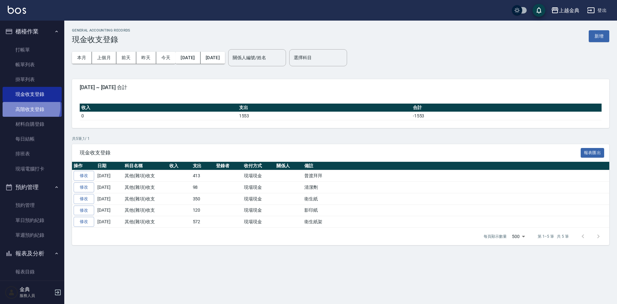  I want to click on h2: GENERAL ACCOUNTING RECORDS, so click(101, 30).